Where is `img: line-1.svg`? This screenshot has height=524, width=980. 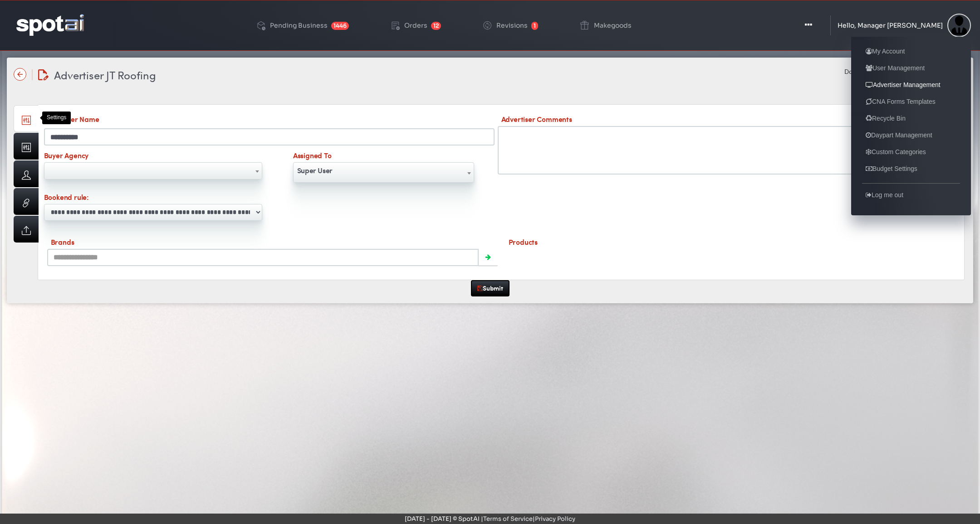
img: line-1.svg is located at coordinates (830, 25).